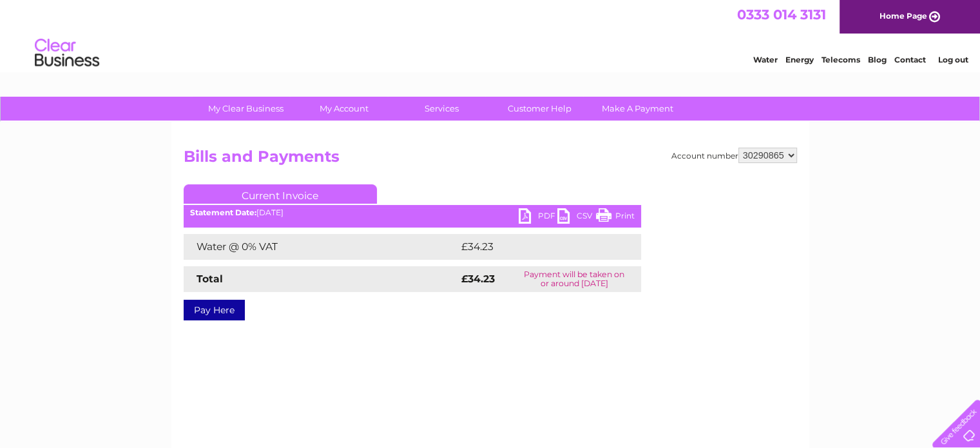 The height and width of the screenshot is (448, 980). What do you see at coordinates (765, 59) in the screenshot?
I see `a: Water` at bounding box center [765, 59].